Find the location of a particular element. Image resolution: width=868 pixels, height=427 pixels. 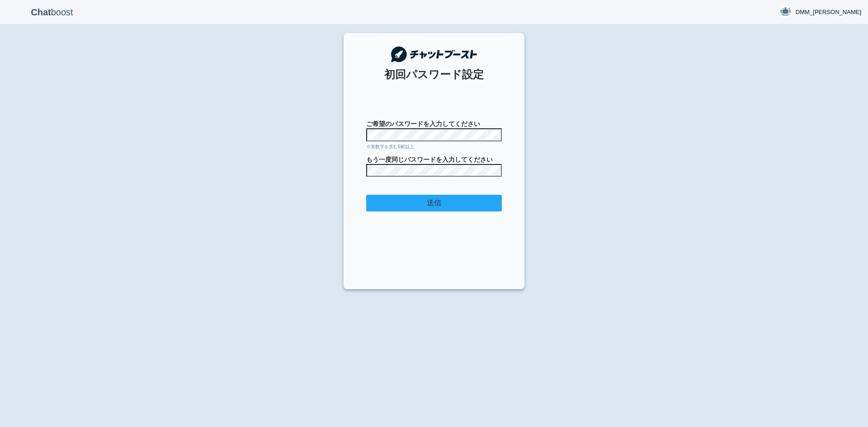

img: チャットブースト is located at coordinates (434, 54).